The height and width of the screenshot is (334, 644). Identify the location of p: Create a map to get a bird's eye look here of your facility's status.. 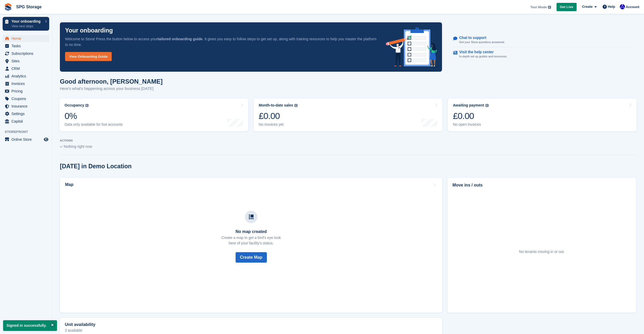
(251, 241).